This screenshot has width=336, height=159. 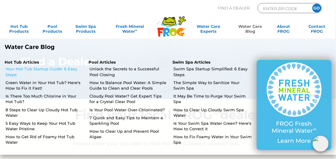 I want to click on input: Zip Code Form, so click(x=283, y=8).